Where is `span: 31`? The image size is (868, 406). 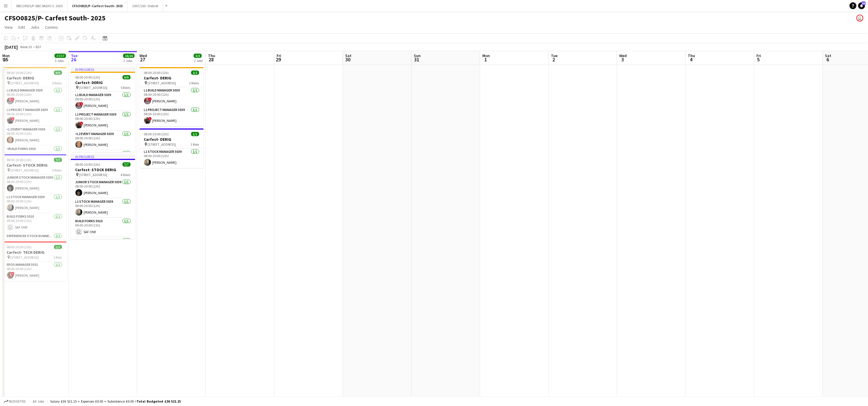 span: 31 is located at coordinates (417, 60).